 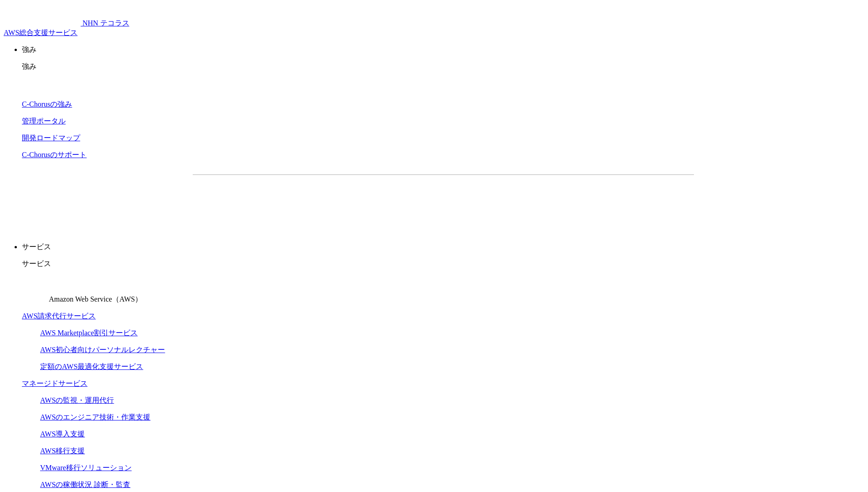 What do you see at coordinates (54, 154) in the screenshot?
I see `a: C-Chorusのサポート` at bounding box center [54, 154].